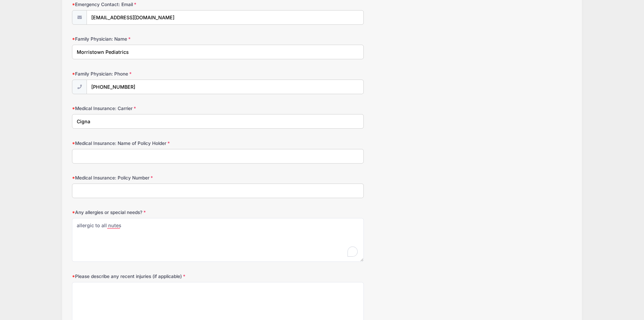 This screenshot has height=320, width=644. What do you see at coordinates (155, 39) in the screenshot?
I see `label: Family Physician: Name` at bounding box center [155, 39].